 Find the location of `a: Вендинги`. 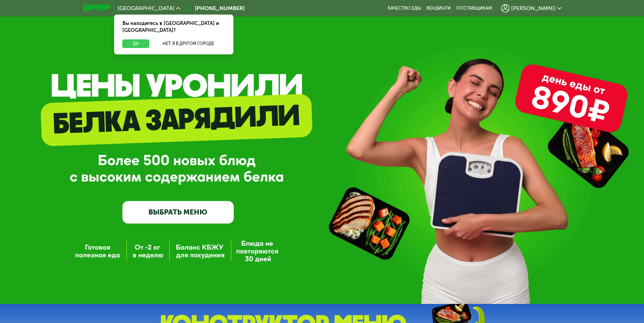

a: Вендинги is located at coordinates (438, 8).